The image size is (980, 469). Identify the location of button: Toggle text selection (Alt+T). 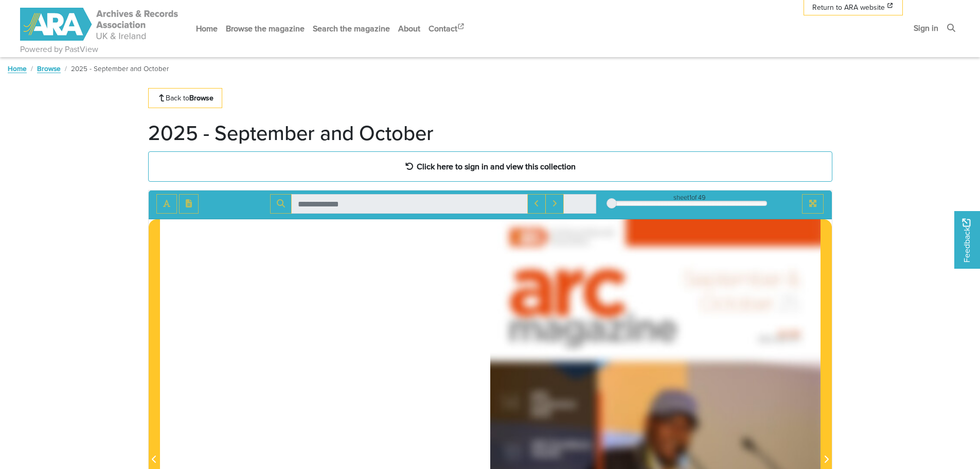
(167, 204).